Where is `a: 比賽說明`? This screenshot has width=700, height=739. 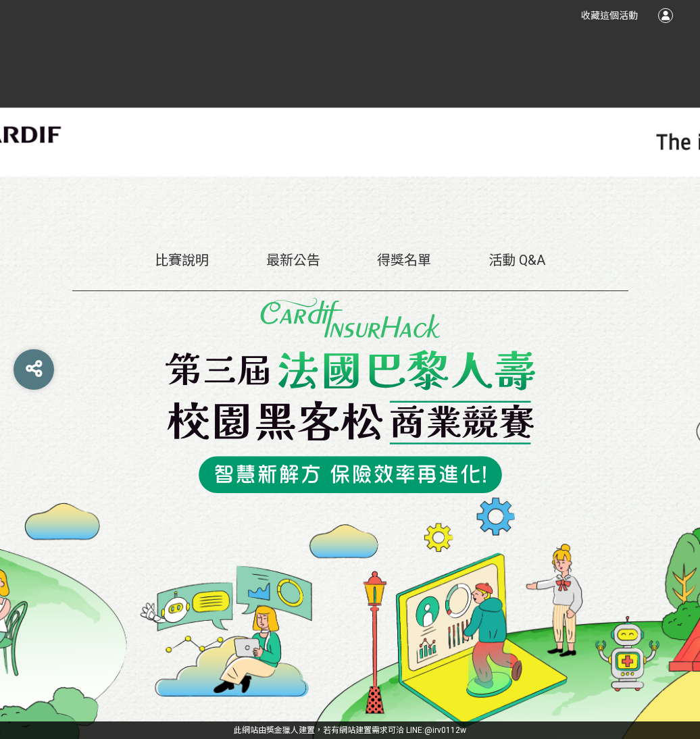 a: 比賽說明 is located at coordinates (181, 260).